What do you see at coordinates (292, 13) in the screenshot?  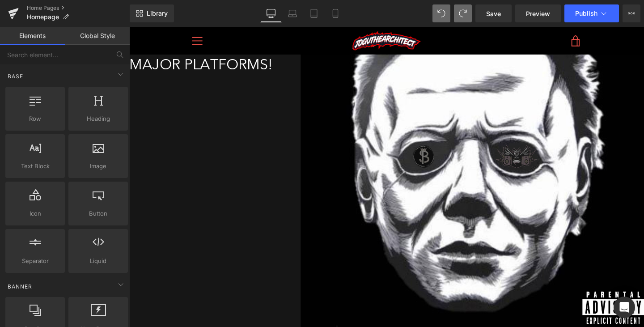 I see `a: Laptop` at bounding box center [292, 13].